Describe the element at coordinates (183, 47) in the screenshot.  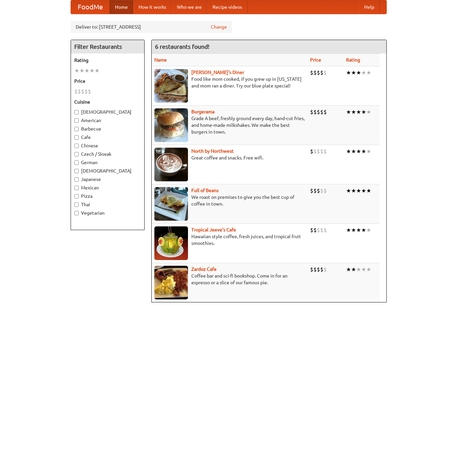
I see `ng-pluralize: 6 restaurants found!` at that location.